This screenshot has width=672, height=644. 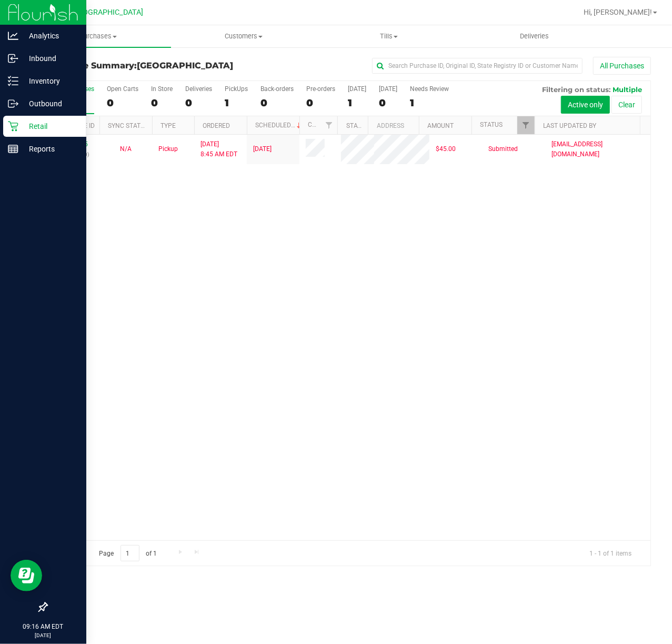 I want to click on a: Purchases, so click(x=98, y=36).